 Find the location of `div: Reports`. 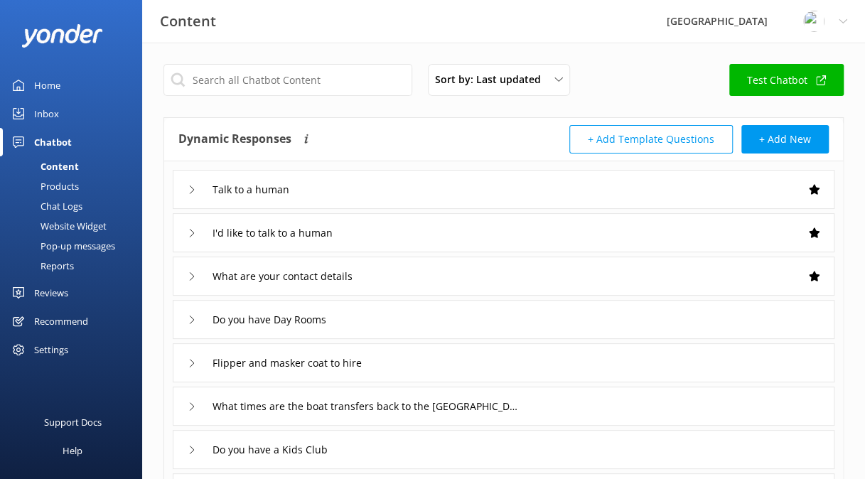

div: Reports is located at coordinates (41, 266).